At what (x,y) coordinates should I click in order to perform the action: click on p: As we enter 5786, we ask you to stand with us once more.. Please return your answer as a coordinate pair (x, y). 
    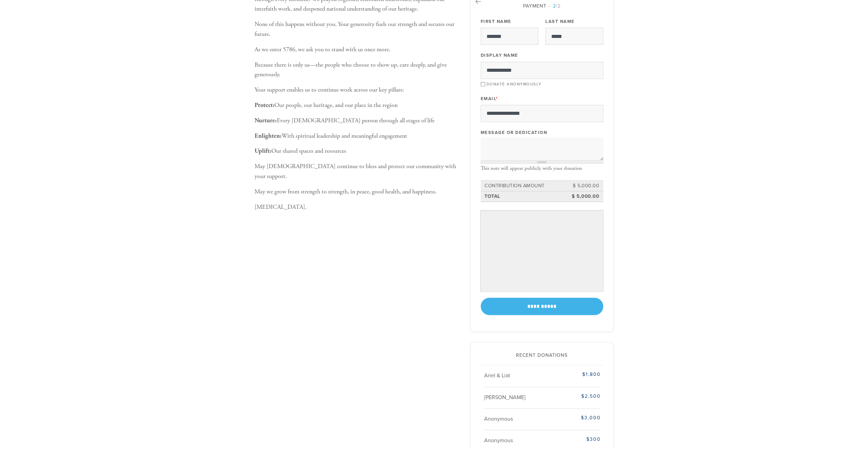
    Looking at the image, I should click on (357, 49).